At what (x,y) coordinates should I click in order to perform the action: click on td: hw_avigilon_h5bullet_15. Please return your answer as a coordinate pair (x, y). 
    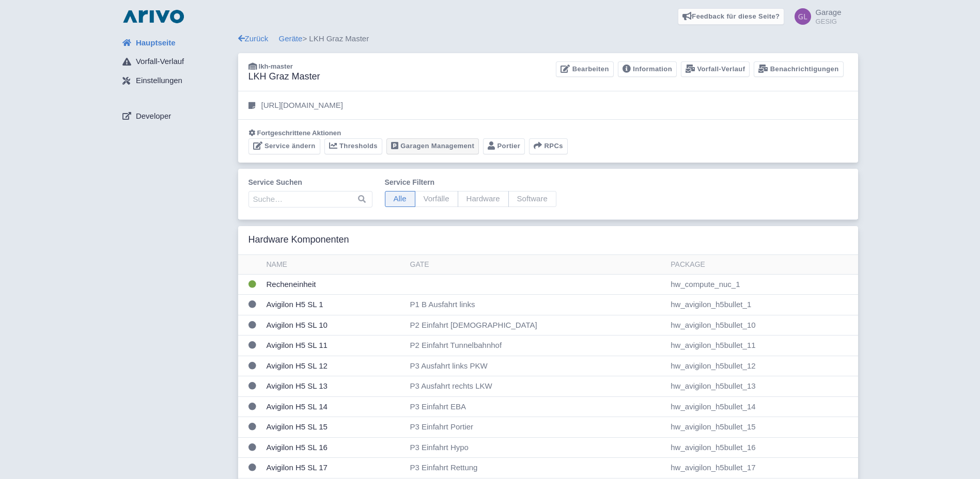
    Looking at the image, I should click on (762, 428).